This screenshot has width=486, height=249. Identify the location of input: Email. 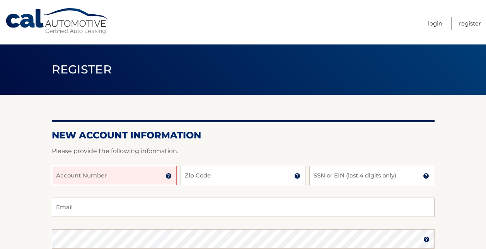
(243, 207).